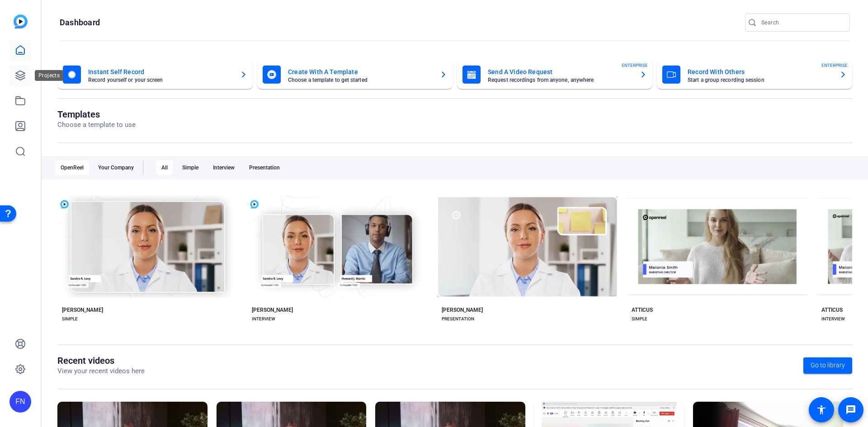 This screenshot has height=427, width=868. I want to click on mat-card-subtitle: Choose a template to get started, so click(361, 80).